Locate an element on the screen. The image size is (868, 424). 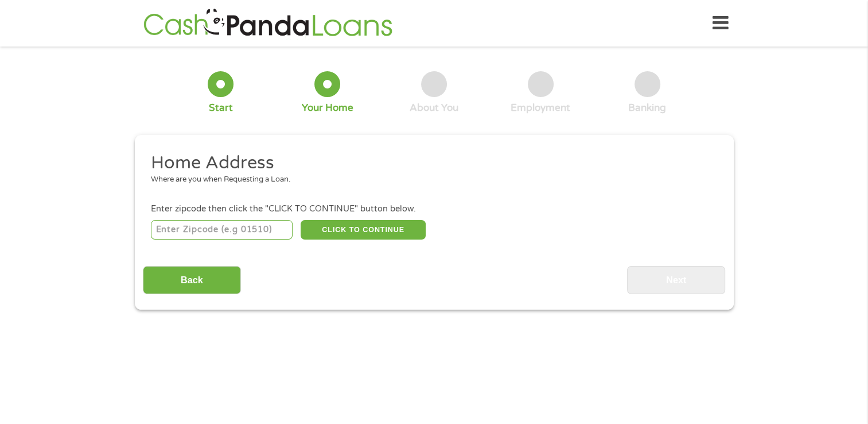
div: About You is located at coordinates (434, 108).